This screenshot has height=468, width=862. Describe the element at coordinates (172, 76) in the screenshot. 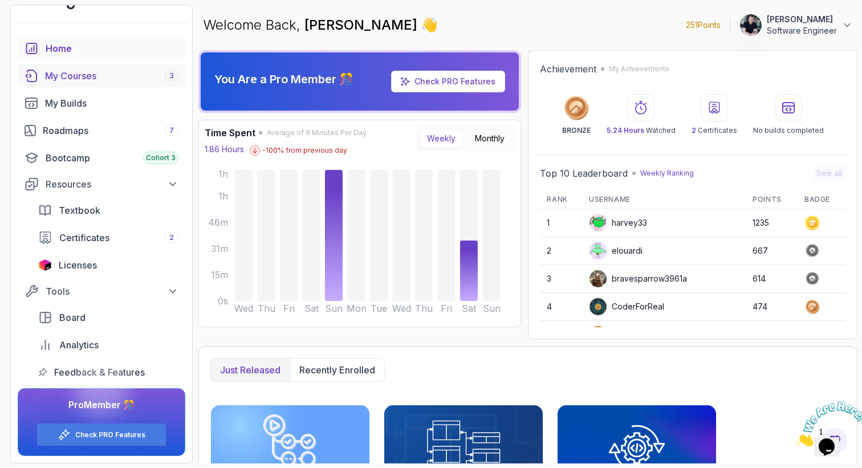

I see `span: 3` at that location.